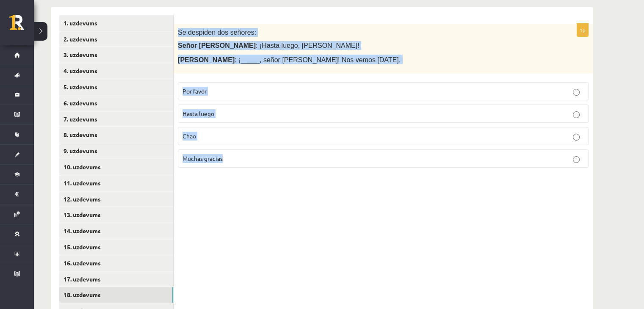  What do you see at coordinates (576, 115) in the screenshot?
I see `input: Hasta luego` at bounding box center [576, 115].